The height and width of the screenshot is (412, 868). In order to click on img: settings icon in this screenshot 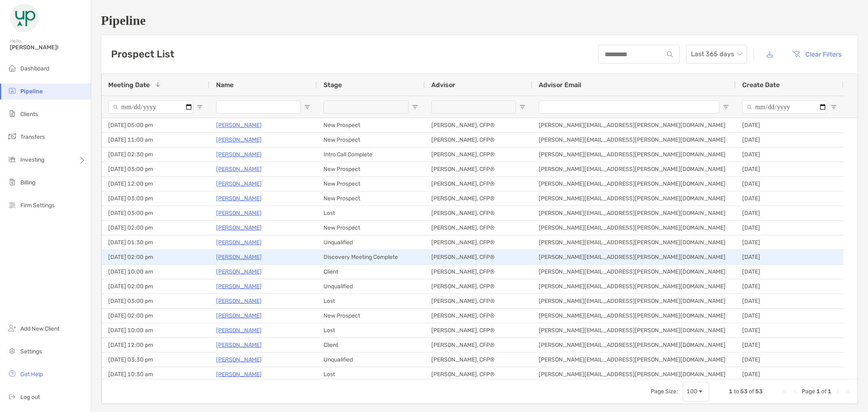, I will do `click(13, 351)`.